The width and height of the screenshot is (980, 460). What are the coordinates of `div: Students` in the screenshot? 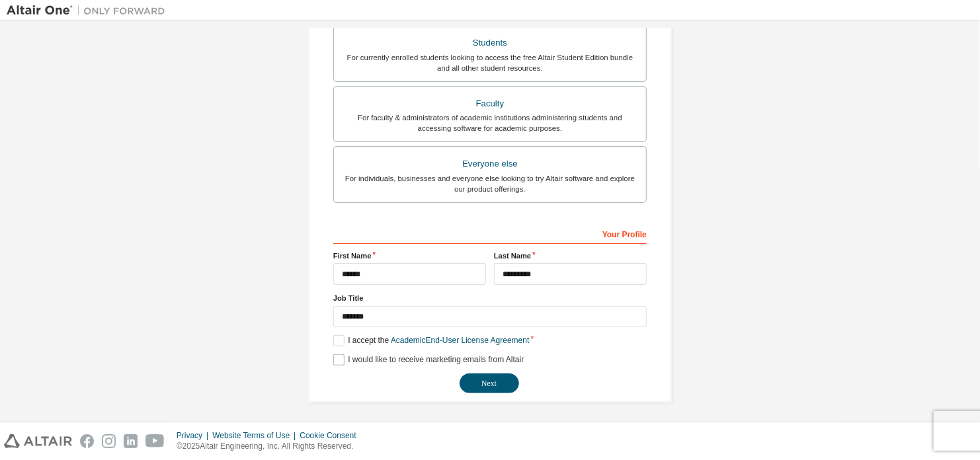 It's located at (490, 43).